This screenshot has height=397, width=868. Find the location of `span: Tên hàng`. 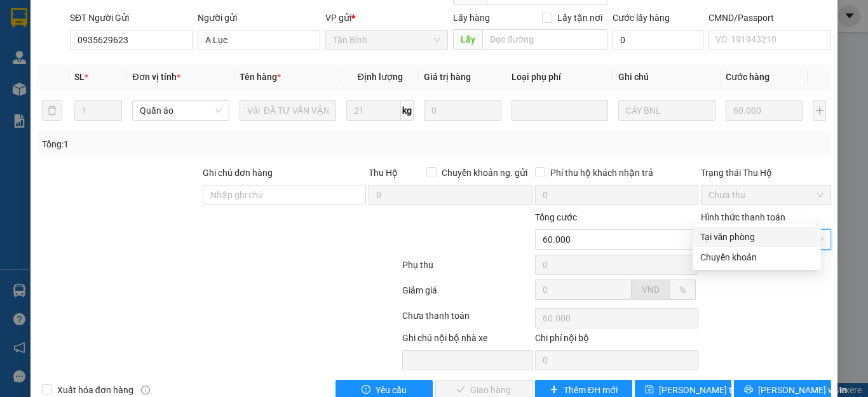

span: Tên hàng is located at coordinates (260, 77).